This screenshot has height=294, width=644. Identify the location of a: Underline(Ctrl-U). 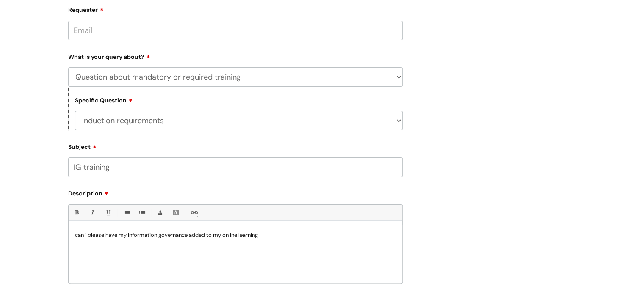
(107, 212).